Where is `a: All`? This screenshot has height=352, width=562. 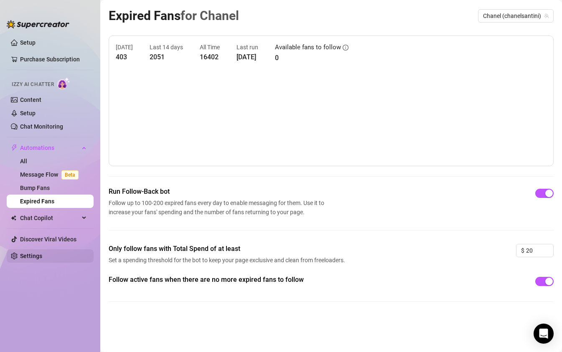 a: All is located at coordinates (23, 161).